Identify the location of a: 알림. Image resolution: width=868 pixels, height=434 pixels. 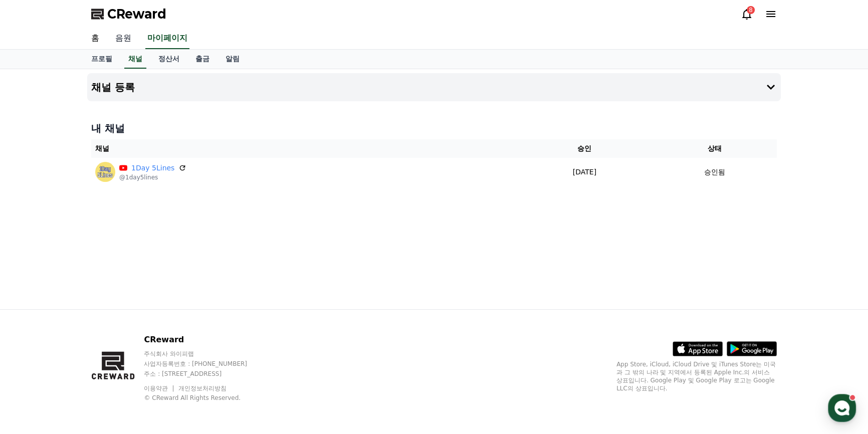
(233, 59).